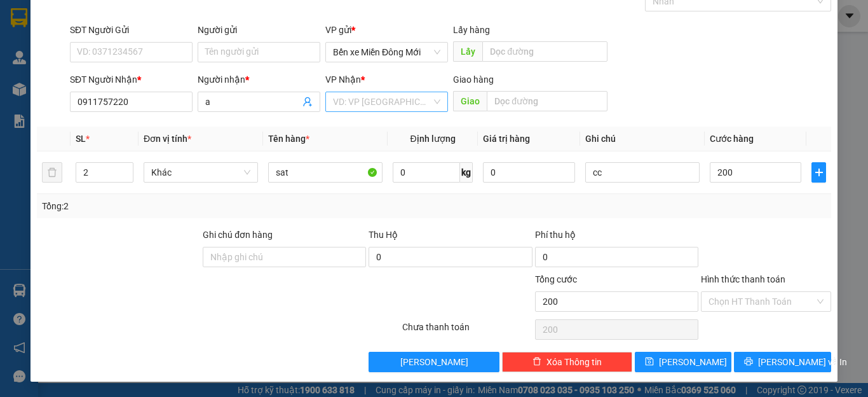 The width and height of the screenshot is (868, 397). I want to click on span: Khác, so click(201, 172).